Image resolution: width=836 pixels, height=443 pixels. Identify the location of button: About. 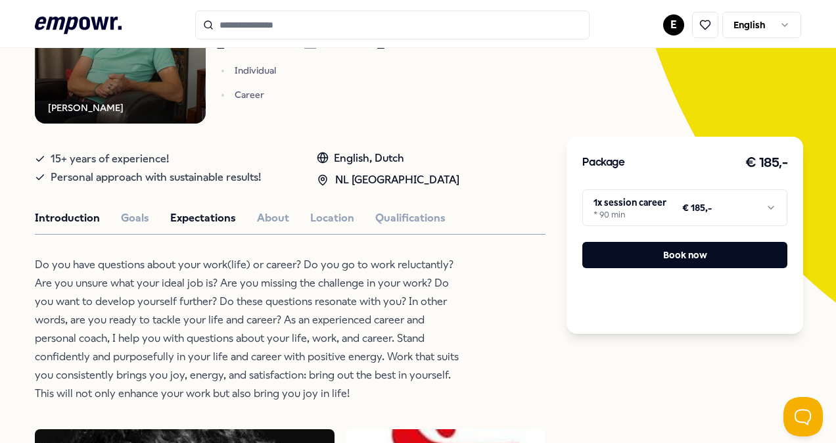
(273, 218).